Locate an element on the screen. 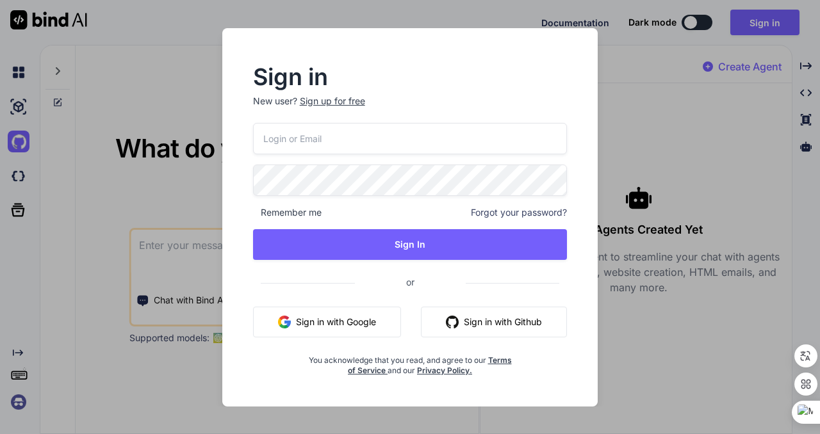 The width and height of the screenshot is (820, 434). img: google is located at coordinates (284, 322).